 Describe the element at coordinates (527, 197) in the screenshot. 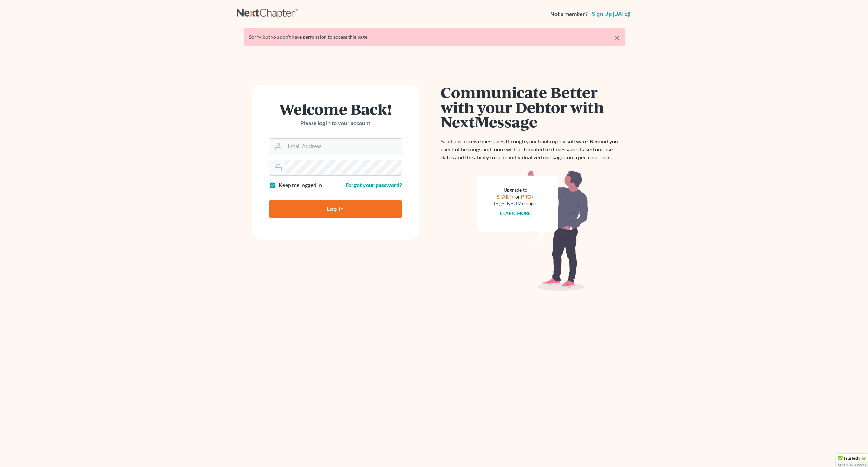

I see `a: PRO+` at that location.